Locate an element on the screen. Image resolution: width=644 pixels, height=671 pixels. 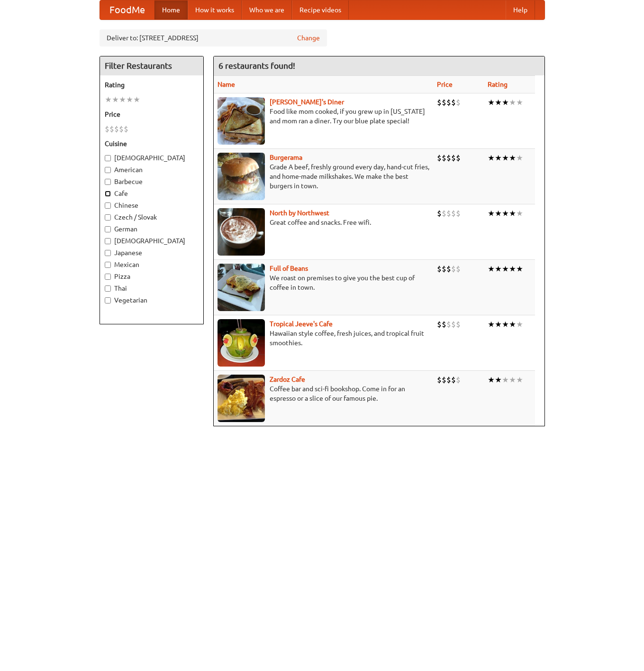
input: Czech / Slovak is located at coordinates (107, 217).